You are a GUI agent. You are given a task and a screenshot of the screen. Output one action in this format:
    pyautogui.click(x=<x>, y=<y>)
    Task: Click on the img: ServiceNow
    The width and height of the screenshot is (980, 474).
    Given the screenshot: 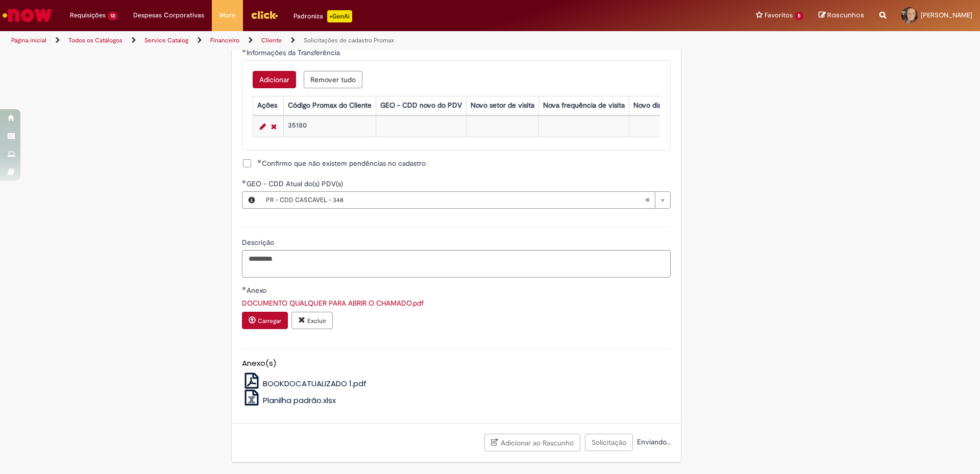 What is the action you would take?
    pyautogui.click(x=27, y=15)
    